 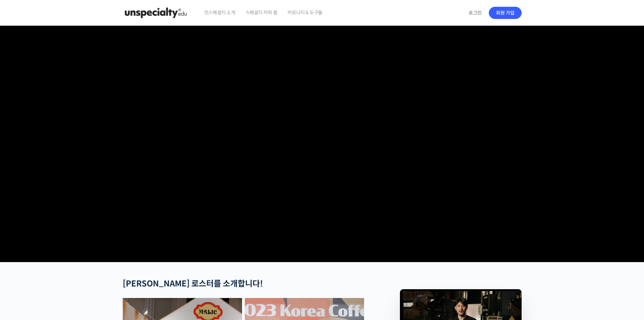 I want to click on a: 로그인, so click(x=475, y=13).